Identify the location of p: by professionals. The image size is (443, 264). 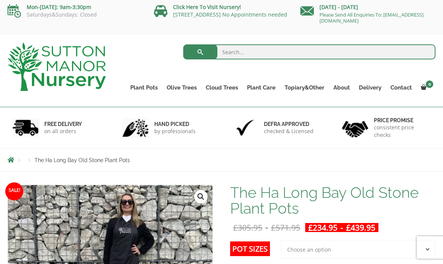
(175, 131).